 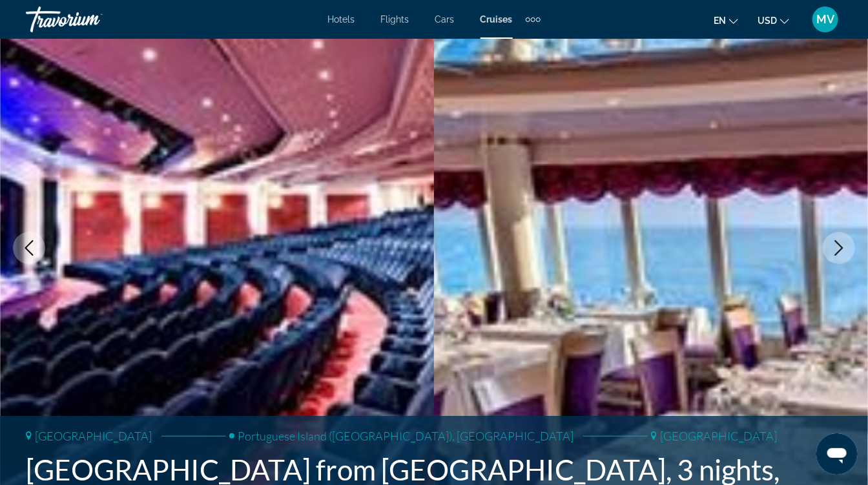 I want to click on a: Cars, so click(x=445, y=20).